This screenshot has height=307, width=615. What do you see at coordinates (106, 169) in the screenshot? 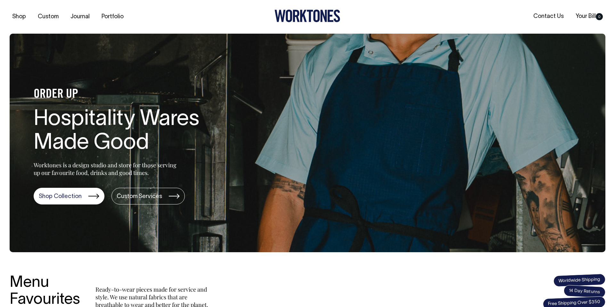
I see `p: Worktones is a design studio and store for those serving up our favourite food, drinks and good t...` at bounding box center [106, 169].